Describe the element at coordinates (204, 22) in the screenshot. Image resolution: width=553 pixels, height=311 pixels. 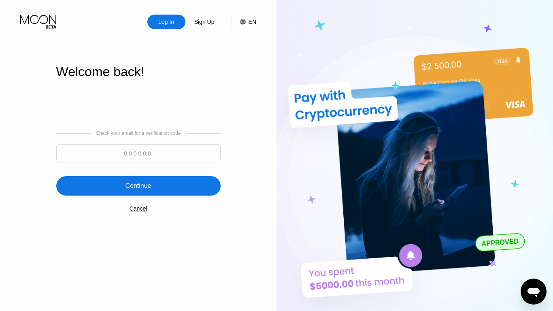
I see `div: Sign Up` at that location.